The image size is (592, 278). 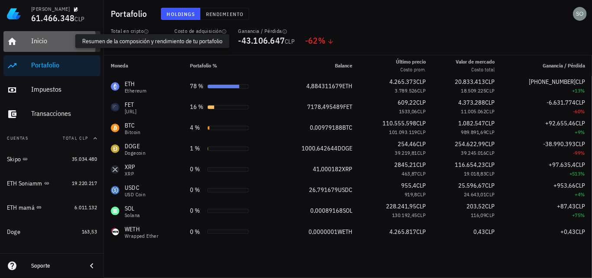 What do you see at coordinates (181, 14) in the screenshot?
I see `button: Holdings` at bounding box center [181, 14].